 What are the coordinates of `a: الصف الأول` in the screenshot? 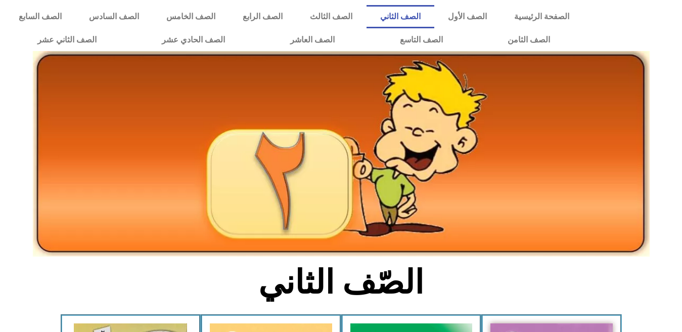 It's located at (467, 17).